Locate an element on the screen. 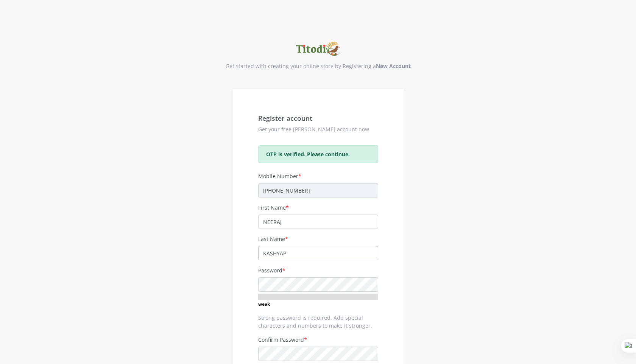  strong: OTP is verified. Please continue. is located at coordinates (308, 154).